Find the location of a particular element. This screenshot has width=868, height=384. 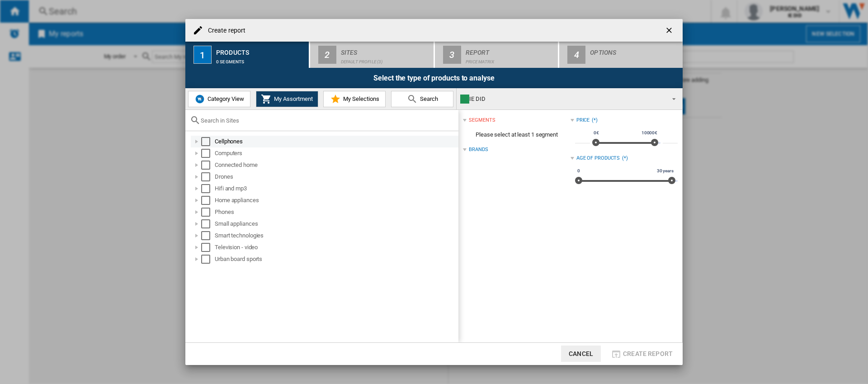

div: Price Matrix is located at coordinates (510, 59).